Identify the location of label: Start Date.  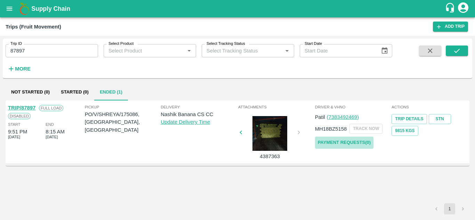
(313, 44).